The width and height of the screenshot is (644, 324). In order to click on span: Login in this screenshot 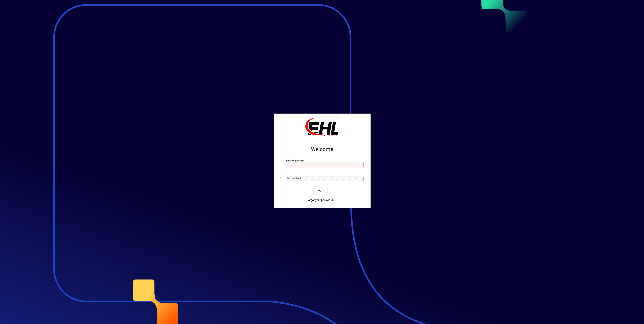, I will do `click(320, 190)`.